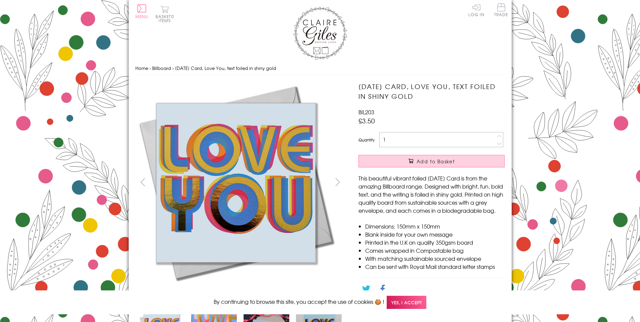 This screenshot has width=640, height=322. I want to click on button: Basket0 items, so click(165, 14).